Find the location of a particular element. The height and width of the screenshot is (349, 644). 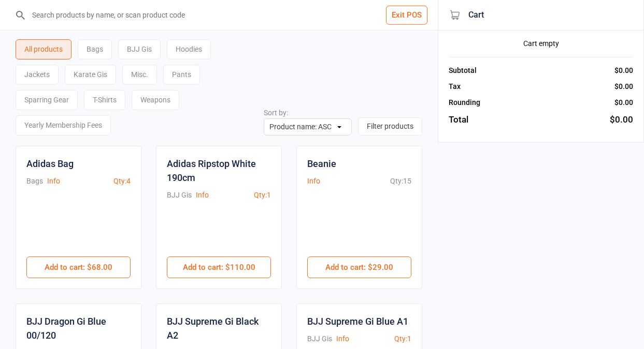

div: BJJ Supreme Gi Black A2 is located at coordinates (219, 328).